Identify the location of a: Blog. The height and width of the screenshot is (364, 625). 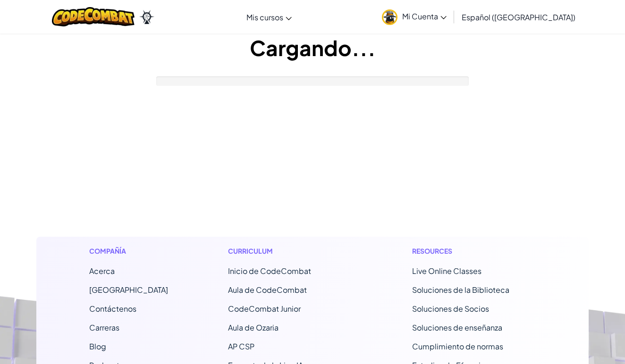
(98, 346).